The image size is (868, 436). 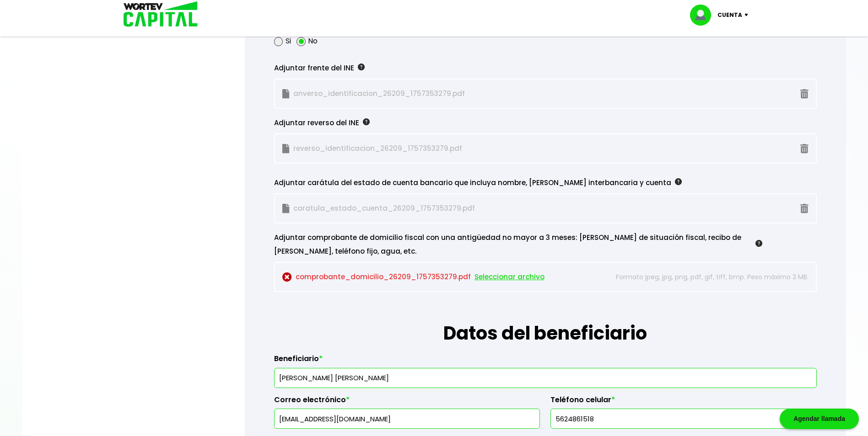 I want to click on img: cross-circle.ce22fdcf.svg, so click(x=287, y=277).